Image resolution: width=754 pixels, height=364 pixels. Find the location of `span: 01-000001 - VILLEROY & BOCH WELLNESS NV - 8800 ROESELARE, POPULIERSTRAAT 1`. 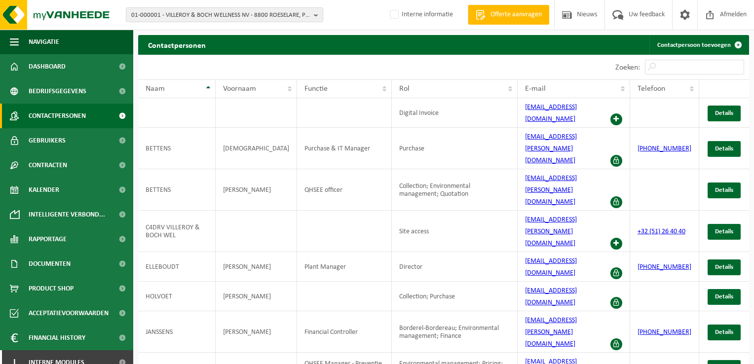

span: 01-000001 - VILLEROY & BOCH WELLNESS NV - 8800 ROESELARE, POPULIERSTRAAT 1 is located at coordinates (221, 15).